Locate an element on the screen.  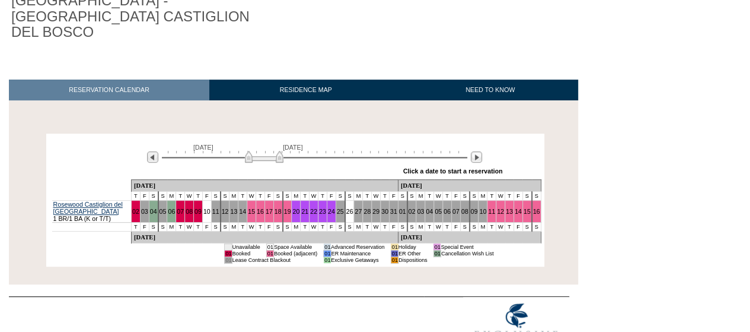
a: RESIDENCE MAP is located at coordinates (306, 90).